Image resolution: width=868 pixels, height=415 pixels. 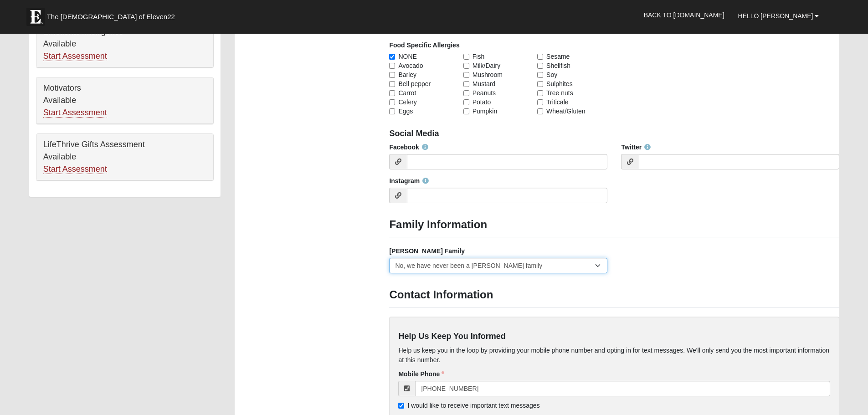 What do you see at coordinates (392, 56) in the screenshot?
I see `input: NONE` at bounding box center [392, 56].